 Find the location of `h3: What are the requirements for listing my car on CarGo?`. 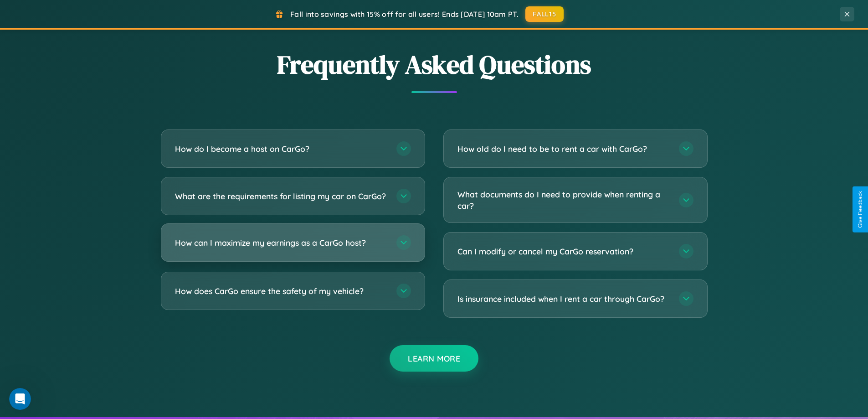

h3: What are the requirements for listing my car on CarGo? is located at coordinates (281, 196).